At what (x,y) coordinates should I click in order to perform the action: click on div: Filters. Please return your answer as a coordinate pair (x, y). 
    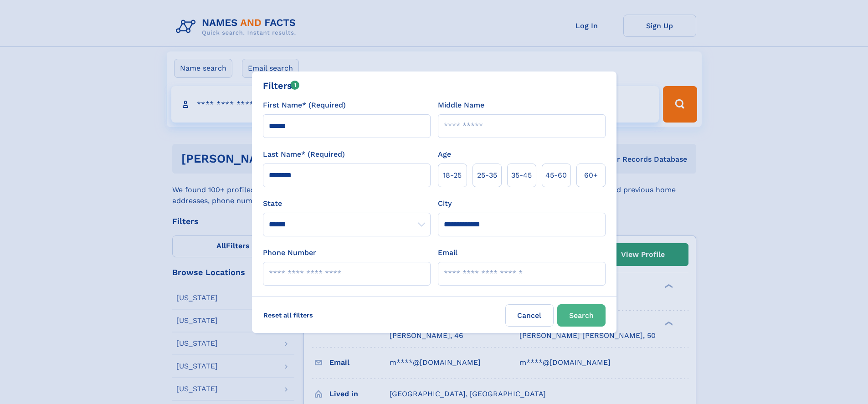
    Looking at the image, I should click on (281, 85).